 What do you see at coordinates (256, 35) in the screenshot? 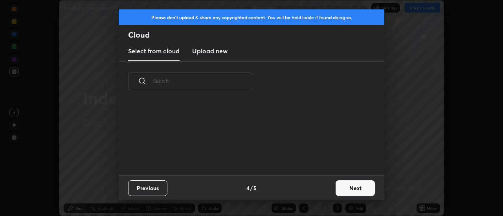
I see `h2: Cloud` at bounding box center [256, 35].